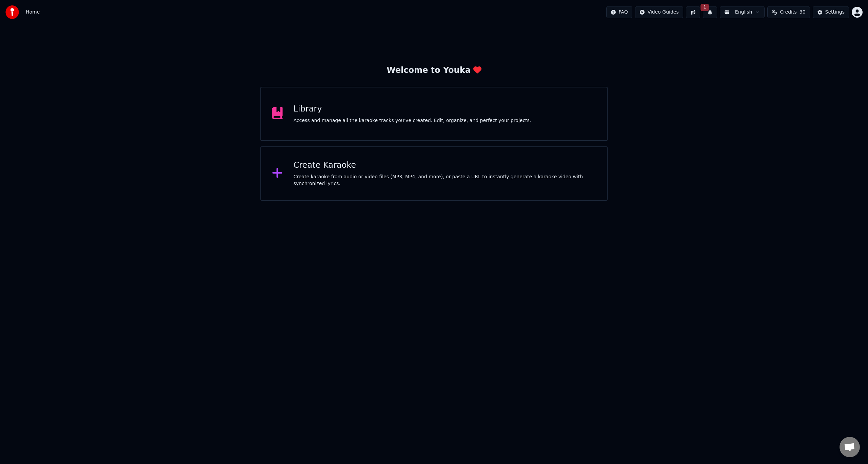  Describe the element at coordinates (834, 12) in the screenshot. I see `div: Settings` at that location.